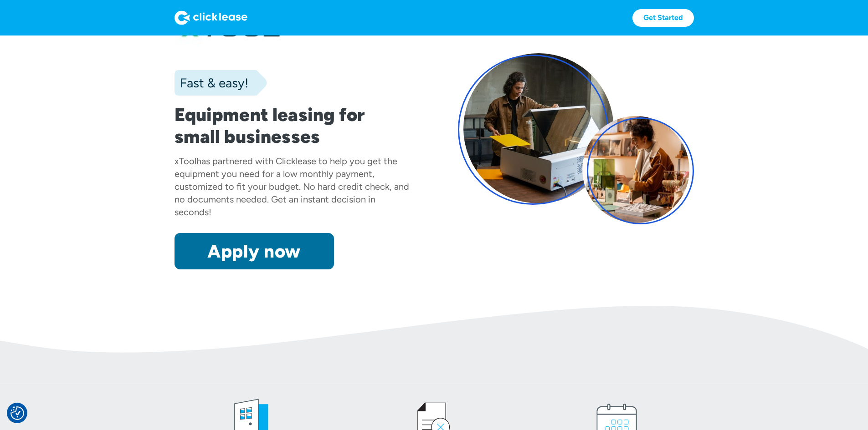  What do you see at coordinates (291, 187) in the screenshot?
I see `div: has partnered with Clicklease to help you get the equipment you need for a low monthly payment, c...` at bounding box center [291, 187].